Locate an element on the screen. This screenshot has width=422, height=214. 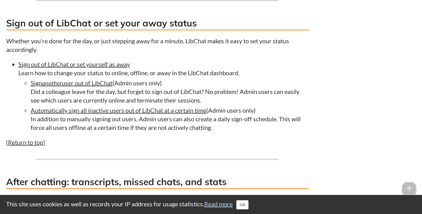
li: (Admin users only) Did a colleague leave for the day, but forget to sign out of LibChat? No probl... is located at coordinates (170, 91).